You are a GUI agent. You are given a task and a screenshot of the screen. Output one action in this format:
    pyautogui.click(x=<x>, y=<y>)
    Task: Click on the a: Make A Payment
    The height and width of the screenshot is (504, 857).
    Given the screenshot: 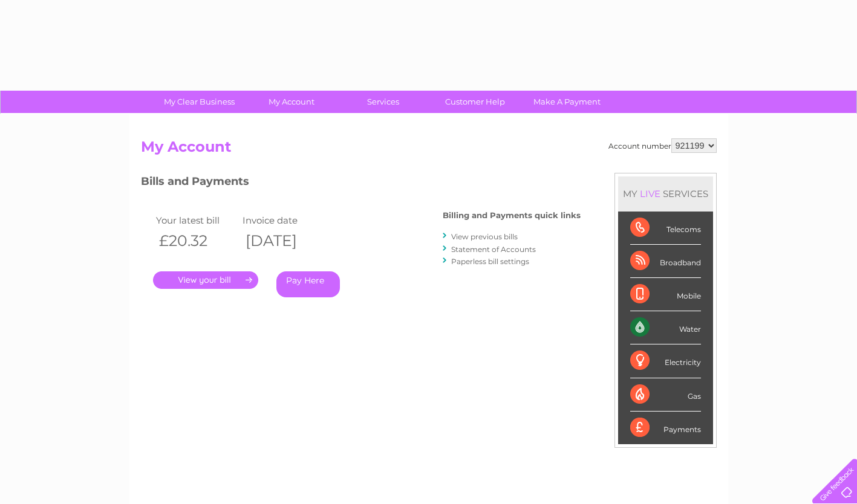 What is the action you would take?
    pyautogui.click(x=567, y=102)
    